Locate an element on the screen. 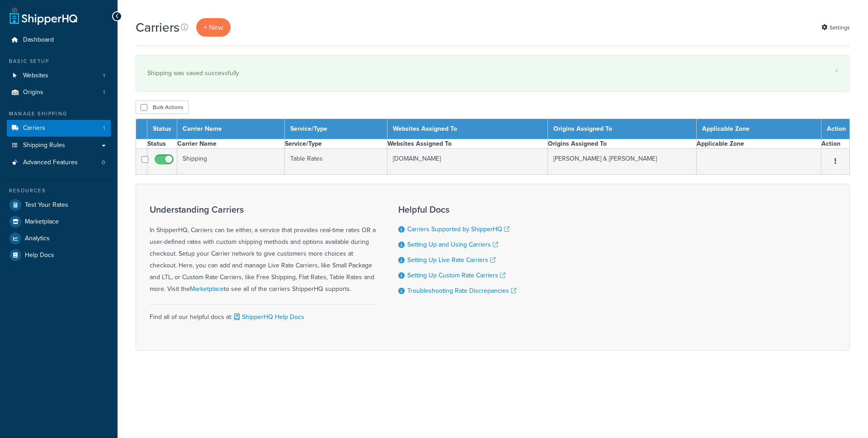 The image size is (868, 438). span: Analytics is located at coordinates (37, 238).